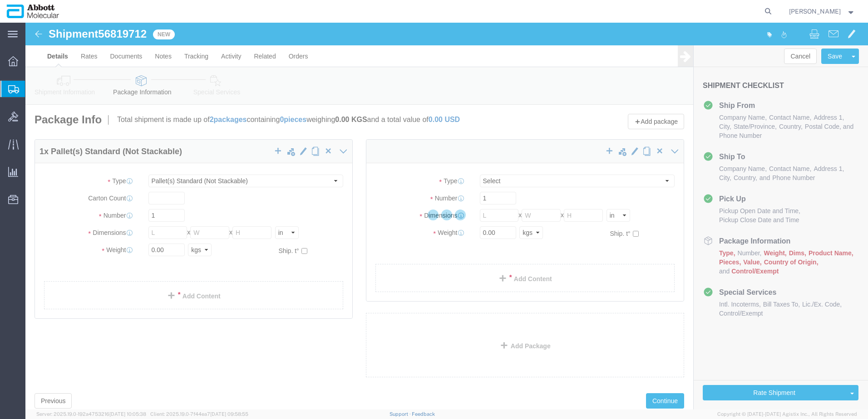  Describe the element at coordinates (401, 414) in the screenshot. I see `a: Support` at that location.